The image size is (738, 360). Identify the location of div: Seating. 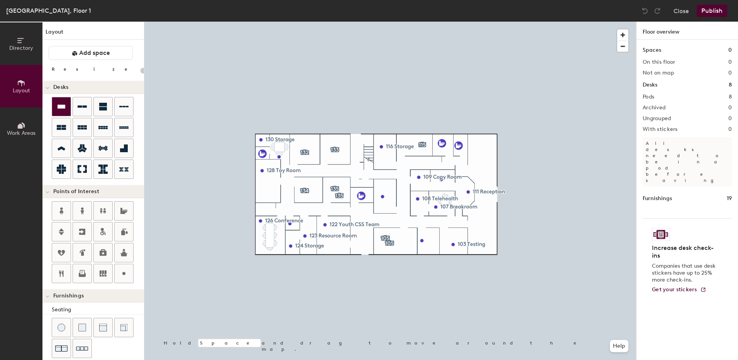
(98, 310).